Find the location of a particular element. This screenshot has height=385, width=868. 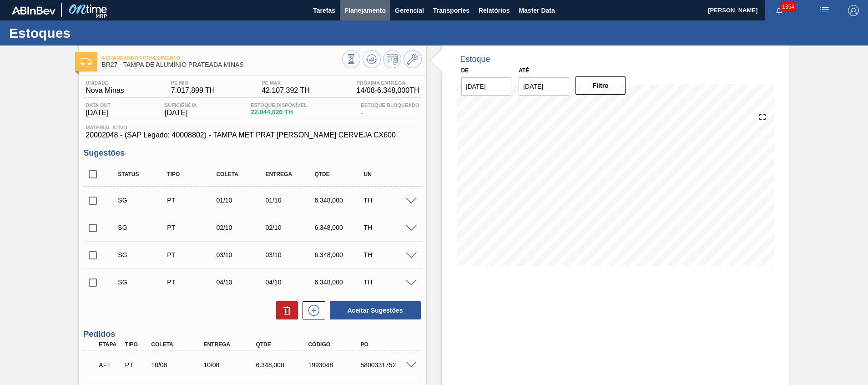

span: 1354 is located at coordinates (788, 7).